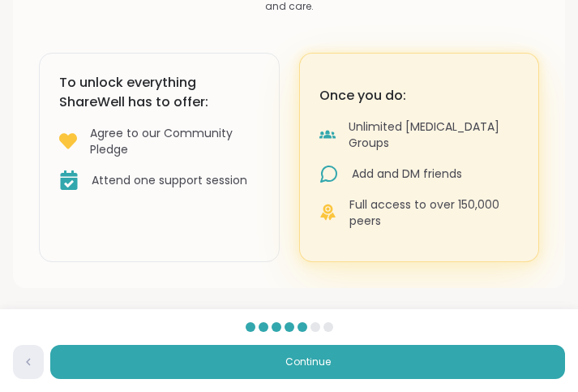  Describe the element at coordinates (407, 174) in the screenshot. I see `div: Add and DM friends` at that location.